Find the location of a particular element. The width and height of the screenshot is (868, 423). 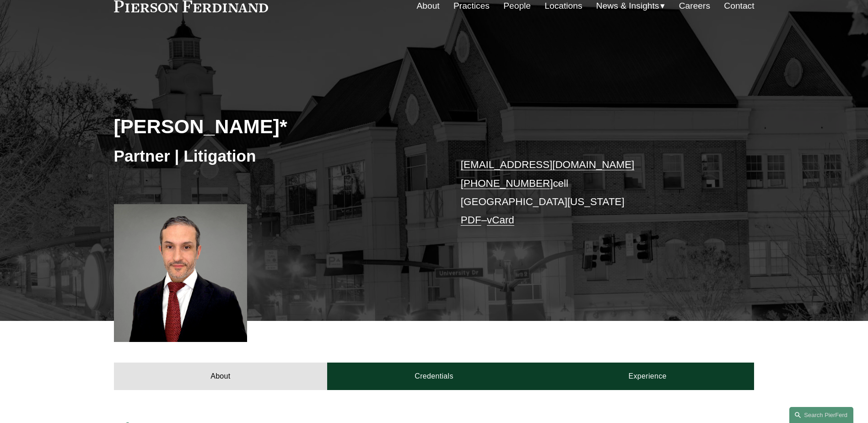

a: Search this site is located at coordinates (821, 415).